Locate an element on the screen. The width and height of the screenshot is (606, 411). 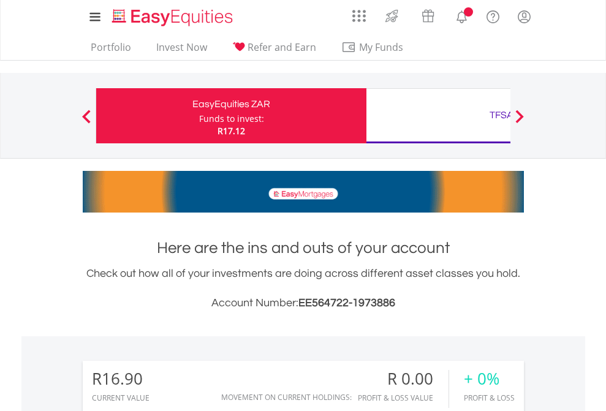
div: Check out how all of your investments are doing across different asset classes you hold. is located at coordinates (303, 288).